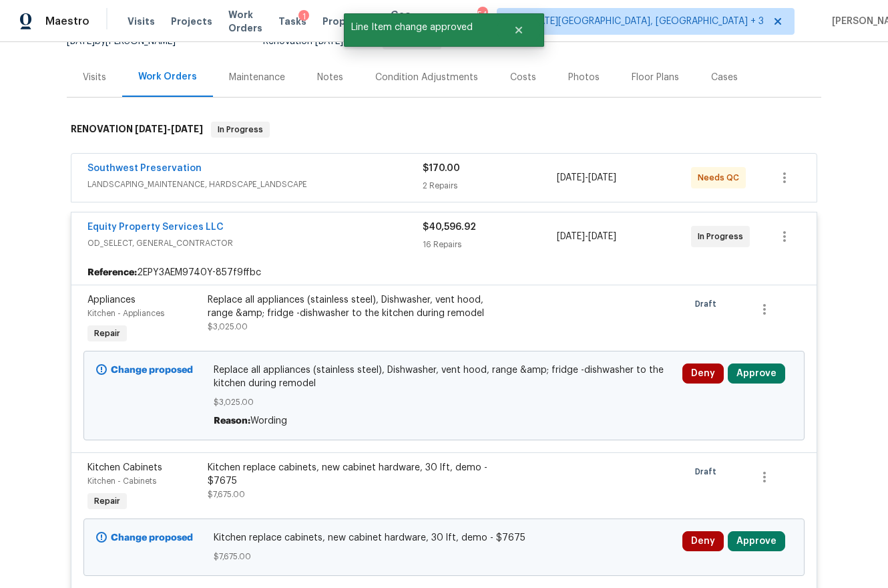 The width and height of the screenshot is (888, 588). I want to click on span: Needs QC, so click(722, 178).